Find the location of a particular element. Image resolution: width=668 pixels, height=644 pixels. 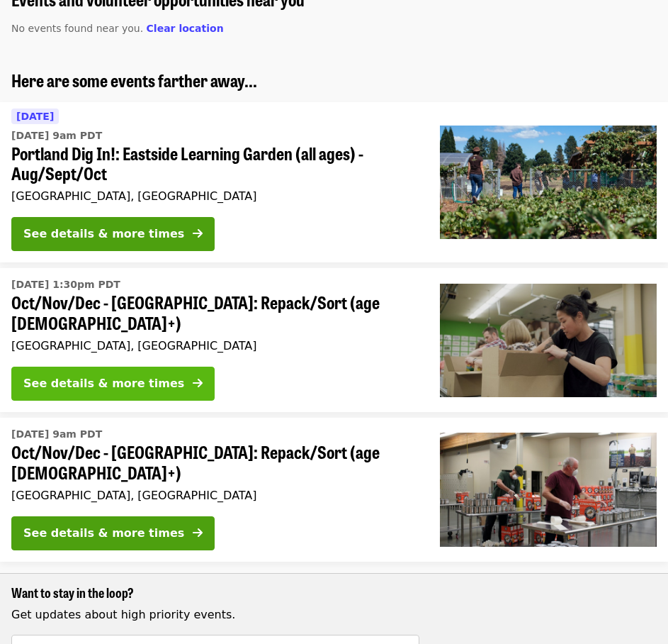

img: Oct/Nov/Dec - Portland: Repack/Sort (age 8+) organized by Oregon Food Bank is located at coordinates (549, 340).